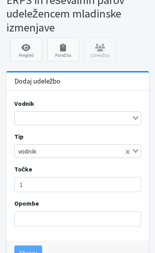 Image resolution: width=155 pixels, height=253 pixels. Describe the element at coordinates (19, 137) in the screenshot. I see `label: Tip` at that location.